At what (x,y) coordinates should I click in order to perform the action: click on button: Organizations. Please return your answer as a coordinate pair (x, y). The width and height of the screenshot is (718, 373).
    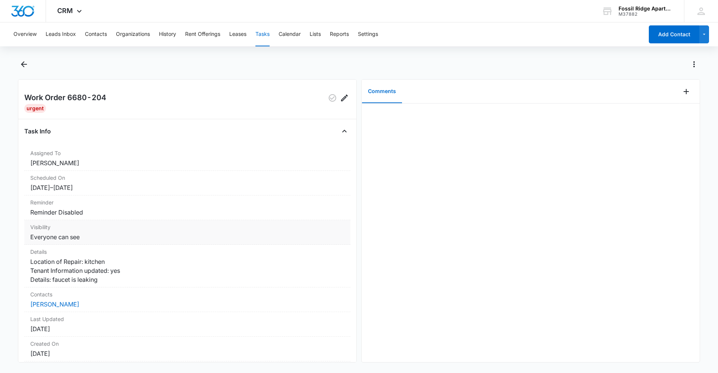
    Looking at the image, I should click on (133, 34).